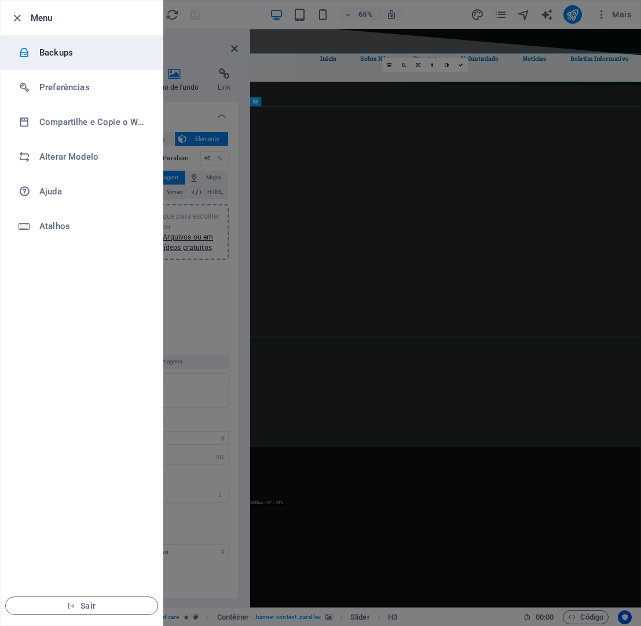 Image resolution: width=641 pixels, height=626 pixels. What do you see at coordinates (92, 18) in the screenshot?
I see `h6: Menu` at bounding box center [92, 18].